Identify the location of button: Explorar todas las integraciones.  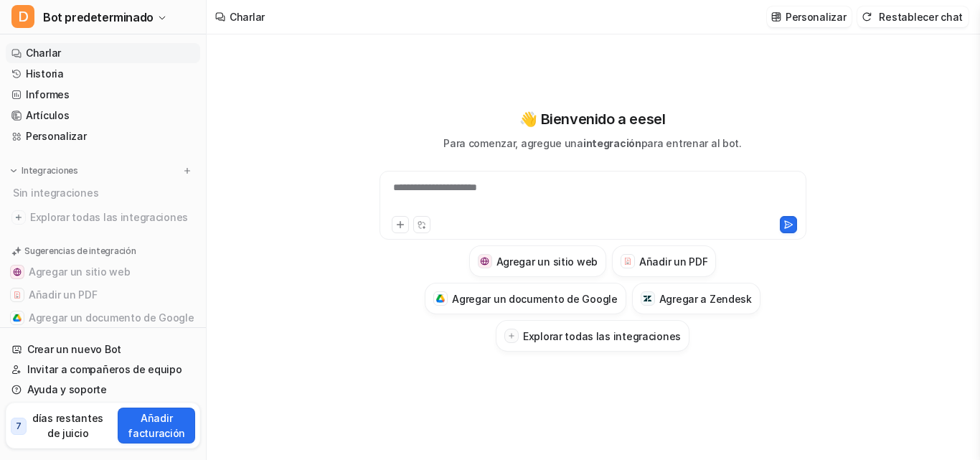
(593, 336).